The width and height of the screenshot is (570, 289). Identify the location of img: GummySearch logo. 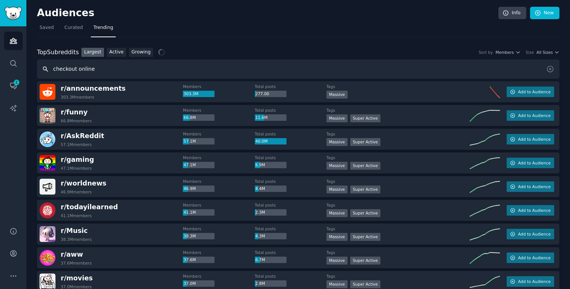
(13, 13).